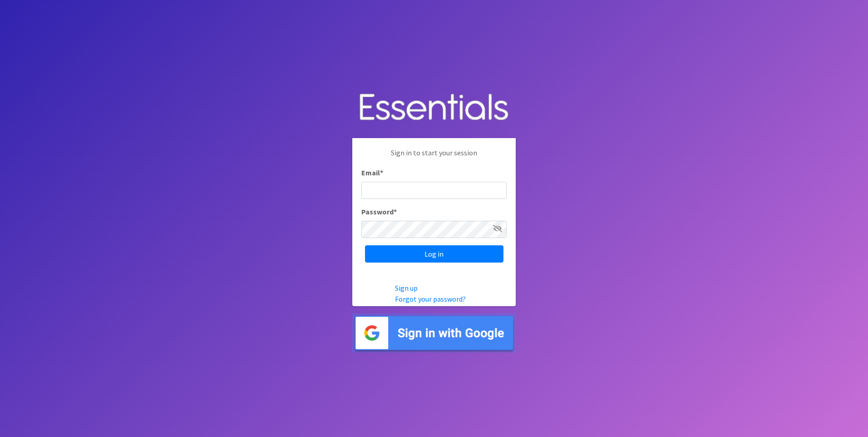 The height and width of the screenshot is (437, 868). What do you see at coordinates (380, 212) in the screenshot?
I see `label: Password` at bounding box center [380, 212].